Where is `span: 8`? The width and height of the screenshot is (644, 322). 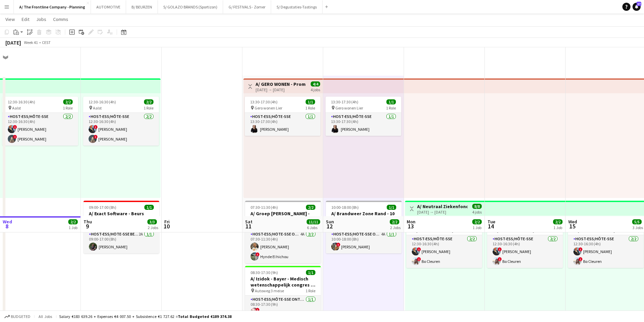 span: 8 is located at coordinates (7, 226).